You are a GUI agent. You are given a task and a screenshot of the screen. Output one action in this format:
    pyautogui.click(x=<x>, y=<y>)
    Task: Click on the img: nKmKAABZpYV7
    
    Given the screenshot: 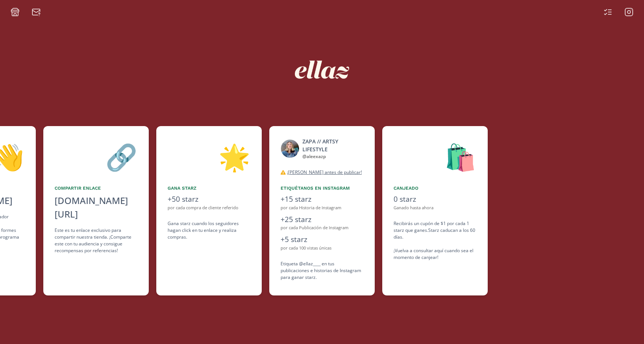 What is the action you would take?
    pyautogui.click(x=322, y=69)
    